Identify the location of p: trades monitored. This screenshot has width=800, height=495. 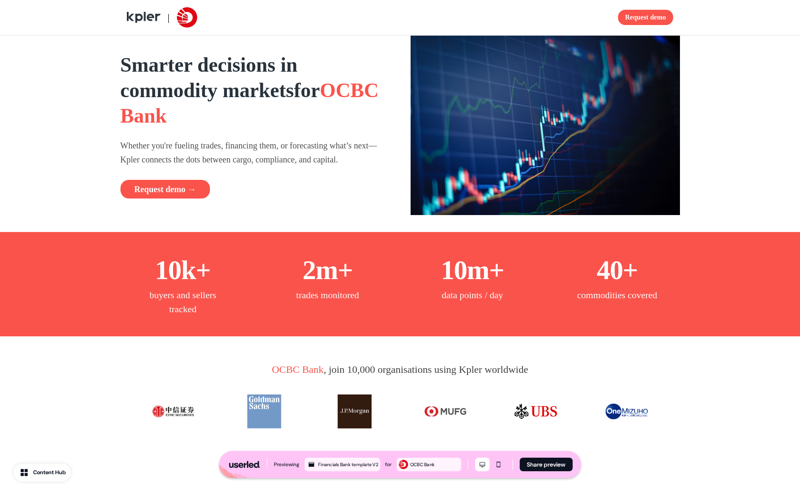
(327, 295).